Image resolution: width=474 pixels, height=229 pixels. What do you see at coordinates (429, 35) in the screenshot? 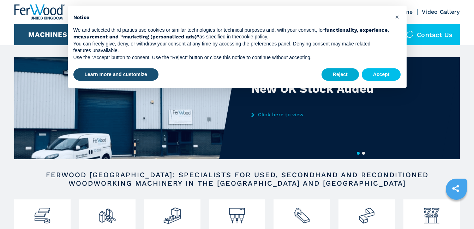
I see `div: Contact us` at bounding box center [429, 35].